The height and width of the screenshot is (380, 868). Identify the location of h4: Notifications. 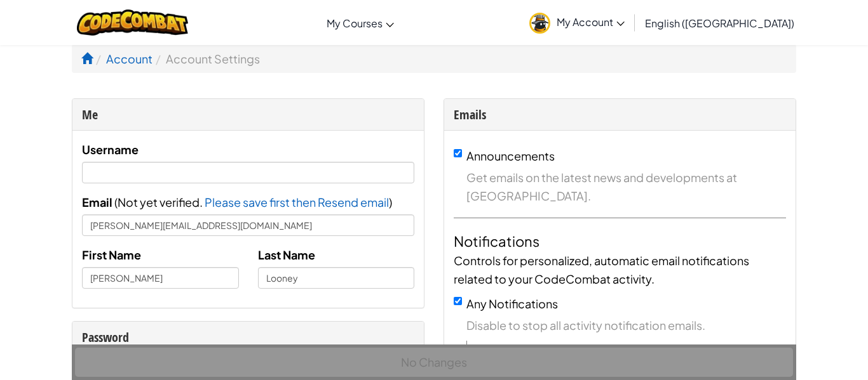
(619, 241).